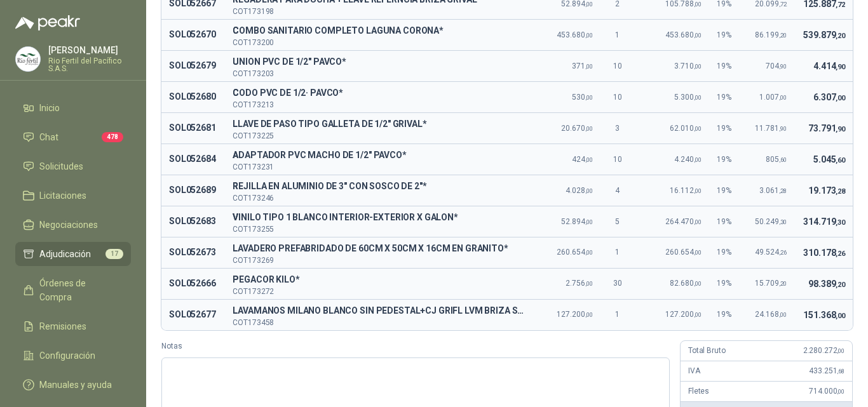 Image resolution: width=868 pixels, height=407 pixels. Describe the element at coordinates (381, 136) in the screenshot. I see `p: COT173225` at that location.